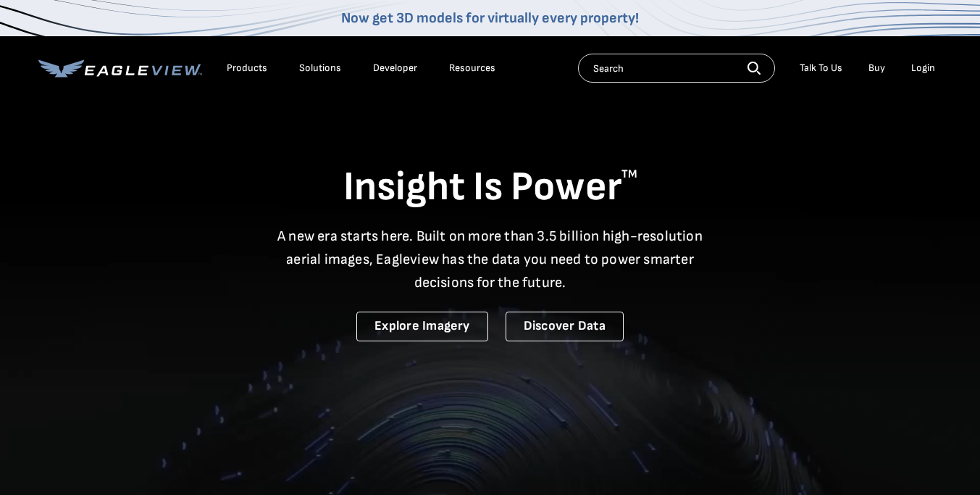 The height and width of the screenshot is (495, 980). Describe the element at coordinates (320, 68) in the screenshot. I see `div: Solutions` at that location.